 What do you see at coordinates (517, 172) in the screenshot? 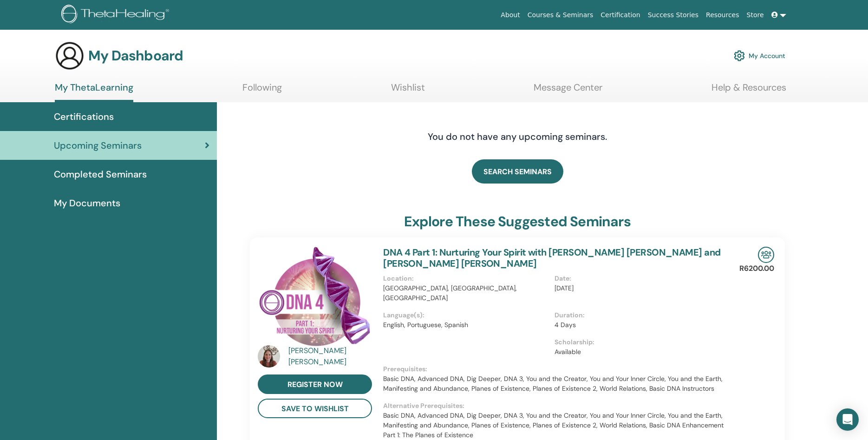
I see `a: SEARCH SEMINARS` at bounding box center [517, 172].